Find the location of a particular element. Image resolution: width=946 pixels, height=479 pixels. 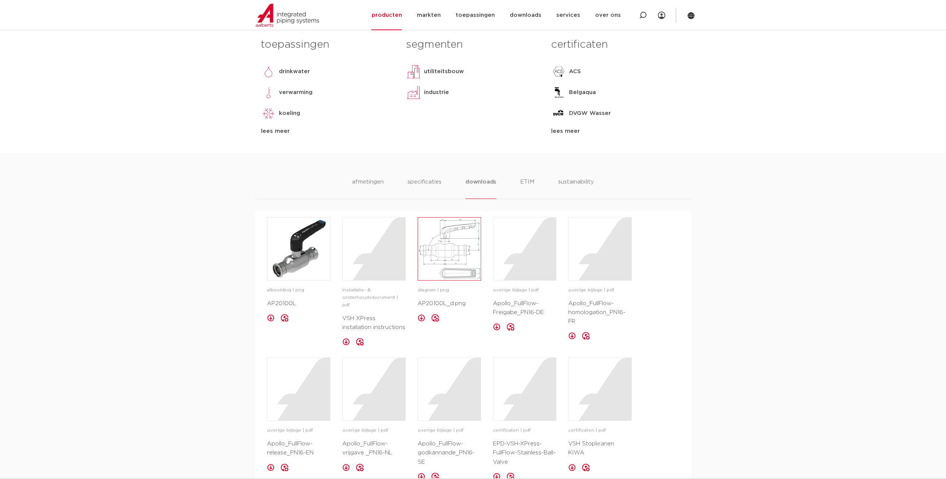

a: image for AP20100L_d.png is located at coordinates (449, 249).